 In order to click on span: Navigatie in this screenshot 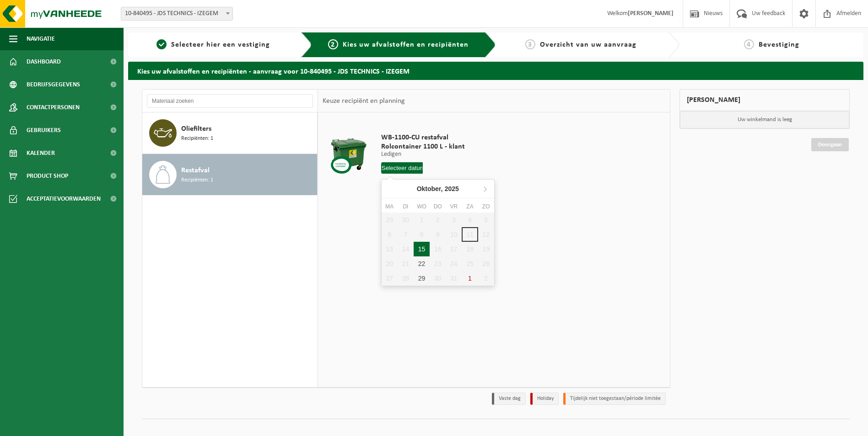, I will do `click(41, 39)`.